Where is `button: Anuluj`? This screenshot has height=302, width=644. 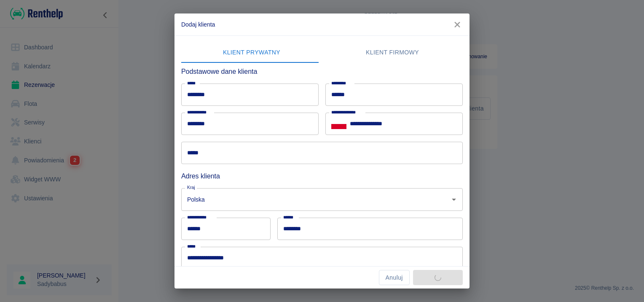 button: Anuluj is located at coordinates (394, 277).